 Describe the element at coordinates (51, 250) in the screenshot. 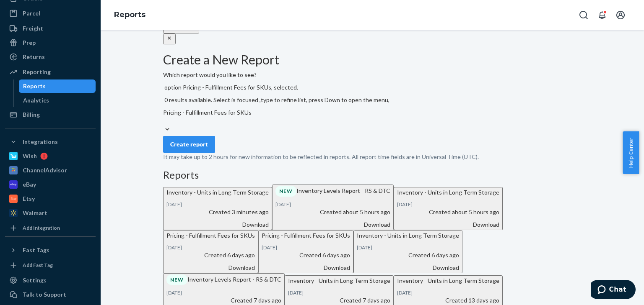

I see `button: Fast Tags` at that location.